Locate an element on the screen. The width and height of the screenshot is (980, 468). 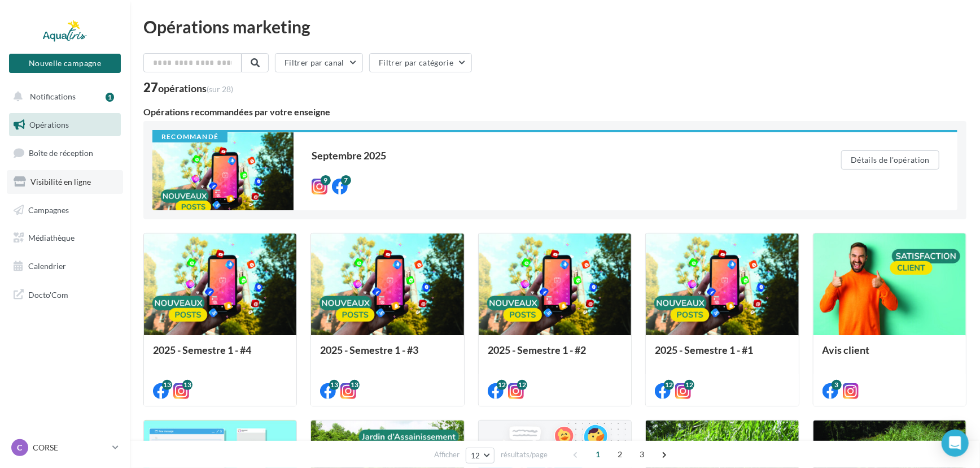
button: Notifications 1 is located at coordinates (62, 97).